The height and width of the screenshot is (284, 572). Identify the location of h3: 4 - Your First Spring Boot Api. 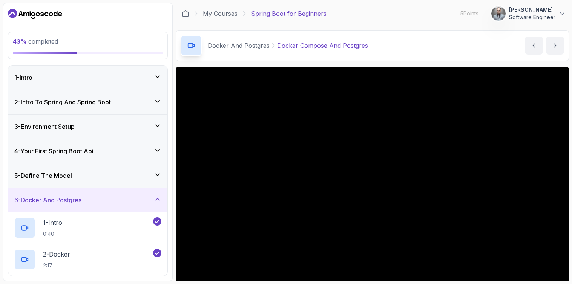
(54, 151).